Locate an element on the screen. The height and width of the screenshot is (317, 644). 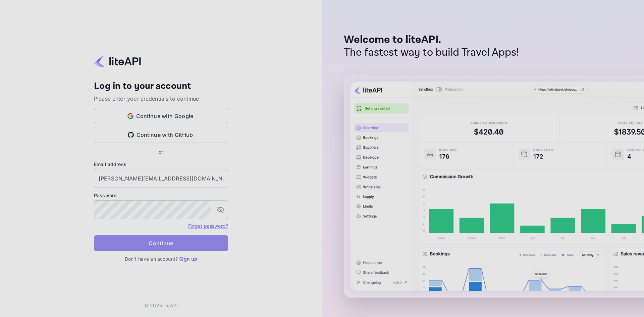
p: Please enter your credentials to continue is located at coordinates (161, 99).